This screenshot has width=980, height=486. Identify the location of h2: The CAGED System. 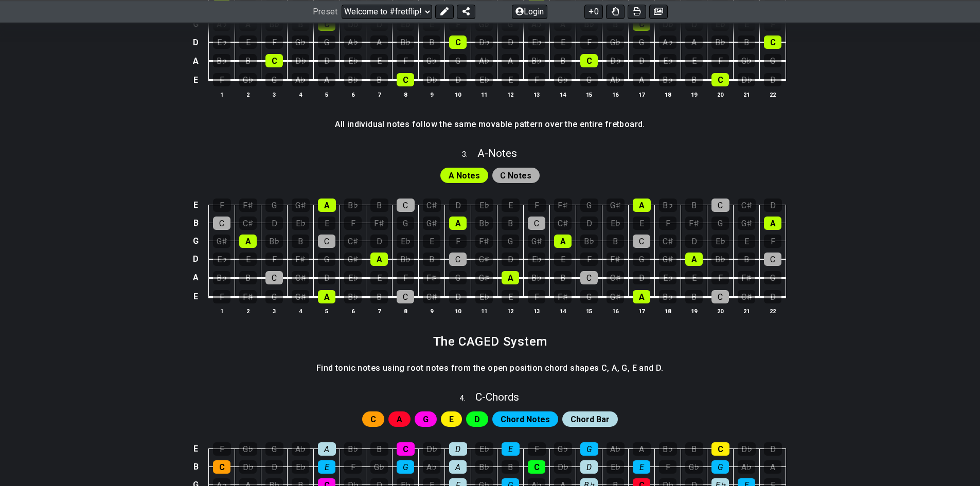
(490, 341).